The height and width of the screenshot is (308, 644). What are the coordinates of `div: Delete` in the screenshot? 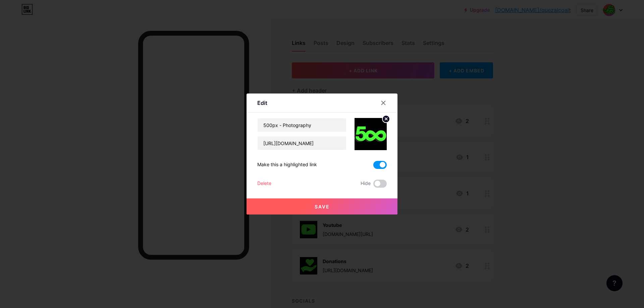 It's located at (264, 184).